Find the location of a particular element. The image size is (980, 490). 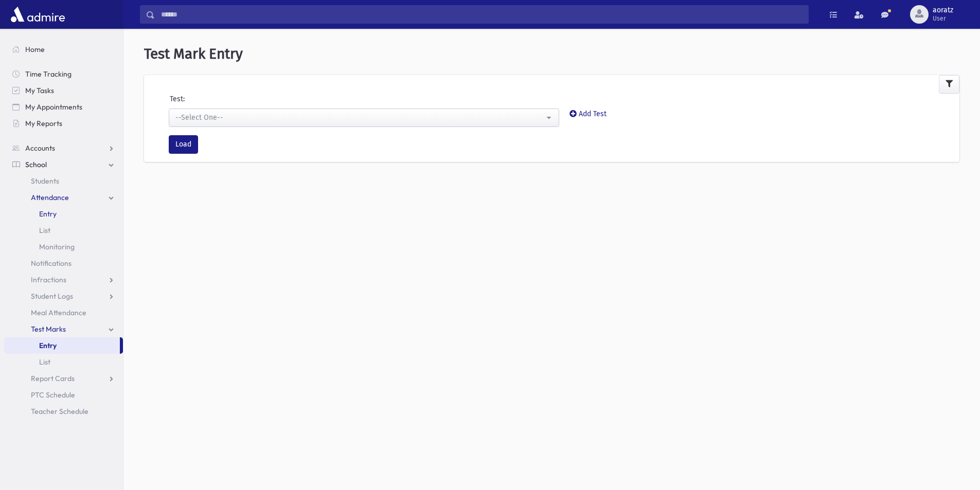

a: Student Logs is located at coordinates (63, 296).